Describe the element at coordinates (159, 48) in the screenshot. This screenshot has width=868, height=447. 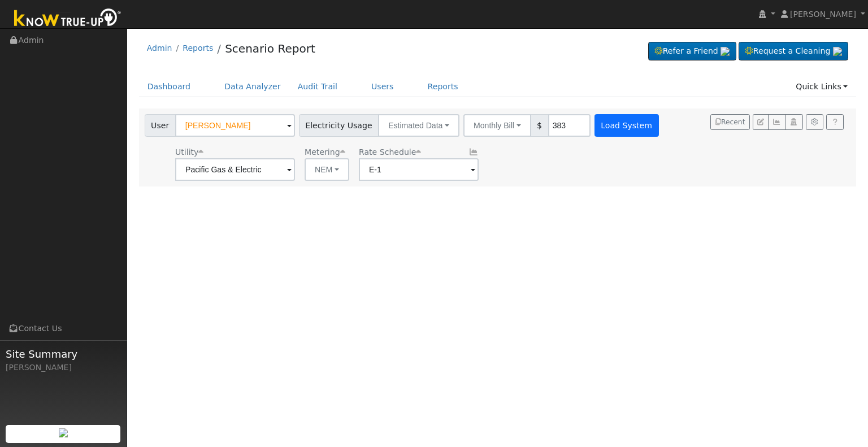
I see `a: Admin` at that location.